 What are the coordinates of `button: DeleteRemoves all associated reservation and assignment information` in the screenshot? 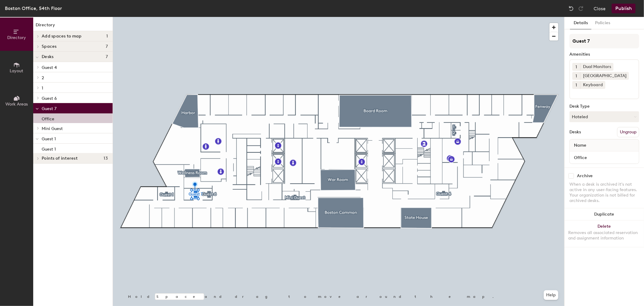 It's located at (604, 233).